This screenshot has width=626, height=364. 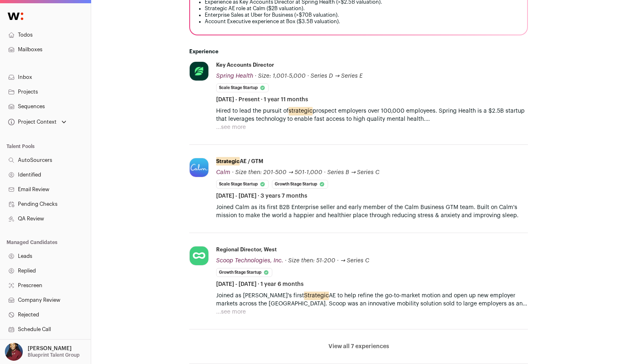 What do you see at coordinates (247, 250) in the screenshot?
I see `div: Regional Director, West` at bounding box center [247, 250].